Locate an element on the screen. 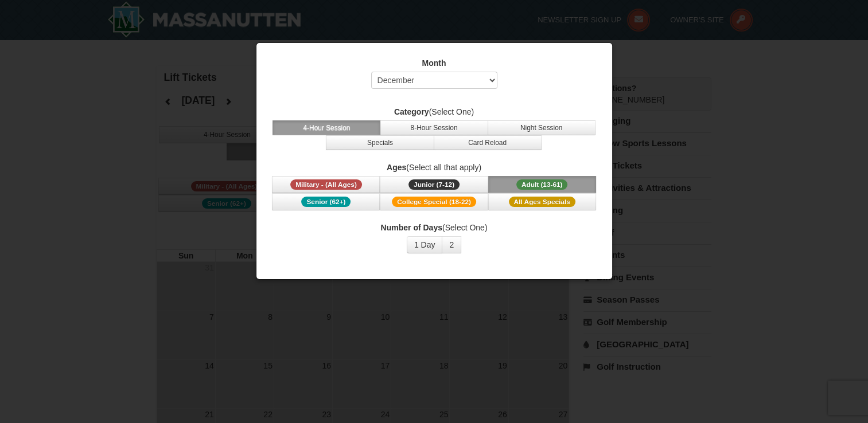 The image size is (868, 423). button: 2 is located at coordinates (452, 245).